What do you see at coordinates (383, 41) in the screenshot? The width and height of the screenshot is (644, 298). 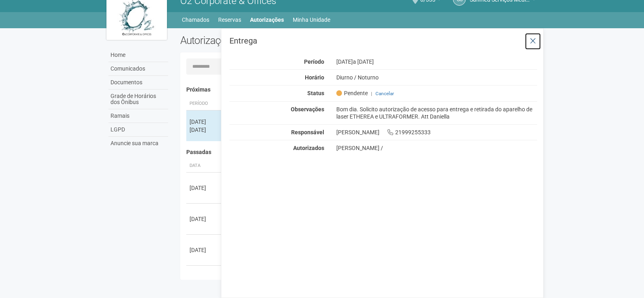 I see `h3: Entrega` at bounding box center [383, 41].